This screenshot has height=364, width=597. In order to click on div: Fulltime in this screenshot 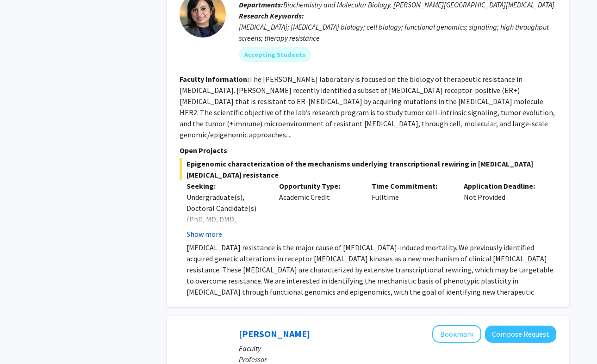, I will do `click(411, 210)`.